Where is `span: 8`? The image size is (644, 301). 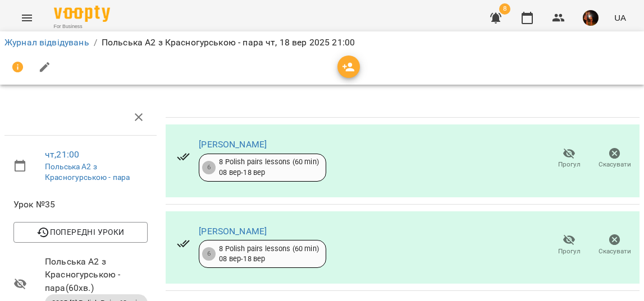 span: 8 is located at coordinates (505, 9).